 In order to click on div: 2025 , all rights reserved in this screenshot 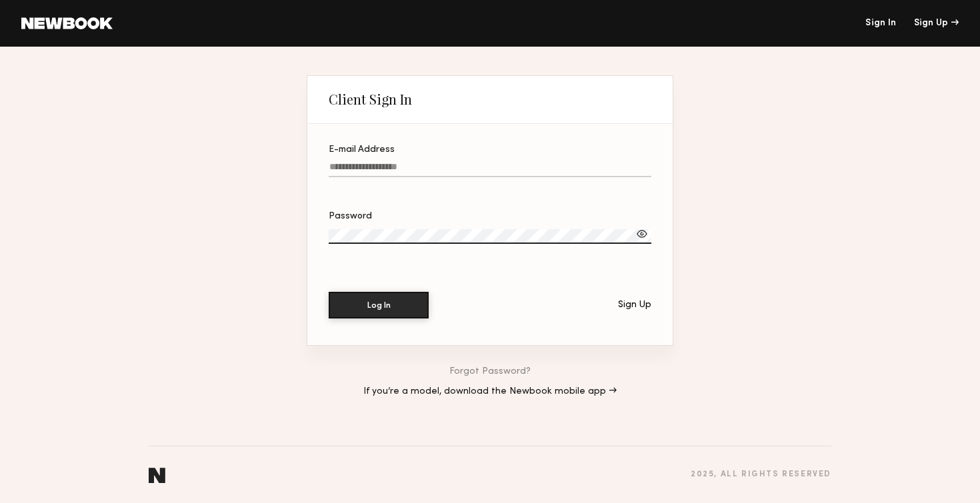, I will do `click(761, 474)`.